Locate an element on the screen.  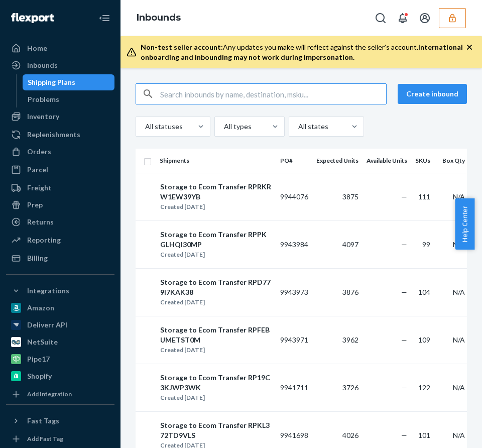
th: Expected Units is located at coordinates (337, 161).